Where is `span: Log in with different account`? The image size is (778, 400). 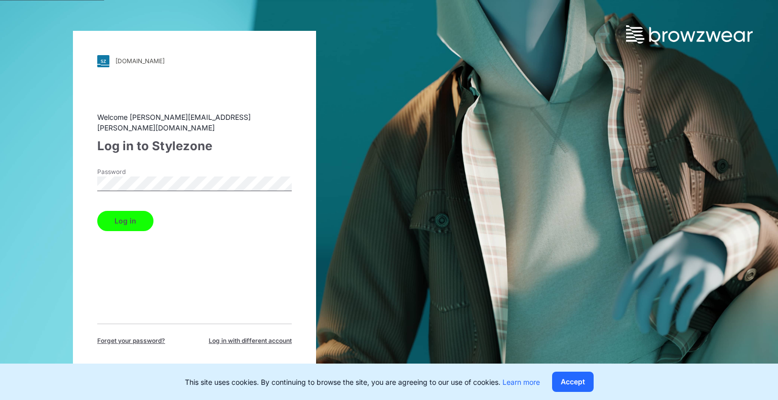 span: Log in with different account is located at coordinates (250, 341).